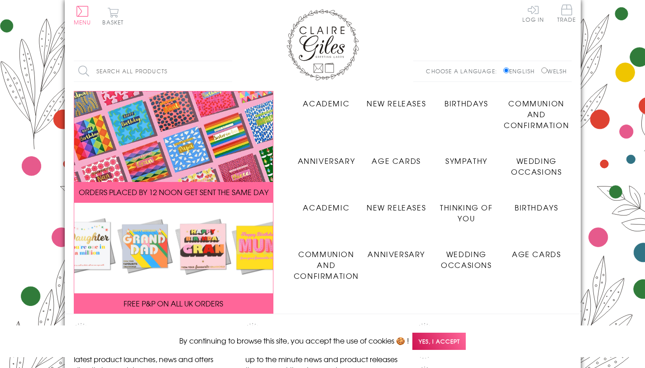 This screenshot has height=368, width=645. I want to click on span: Menu, so click(82, 22).